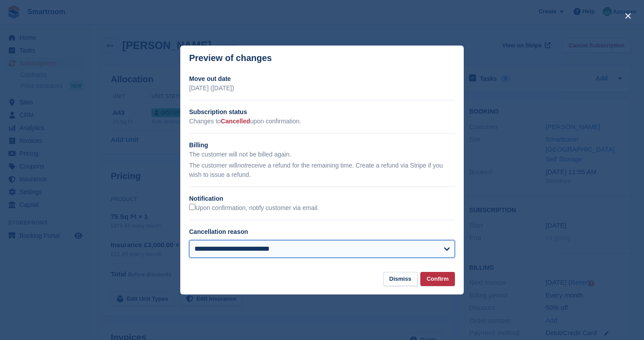 The height and width of the screenshot is (340, 644). What do you see at coordinates (322, 121) in the screenshot?
I see `p: Changes to upon confirmation.` at bounding box center [322, 121].